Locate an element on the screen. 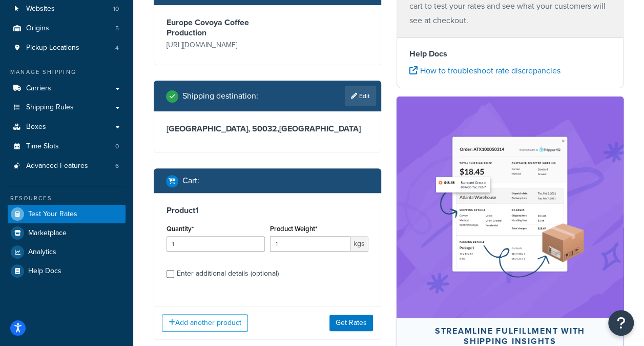 Image resolution: width=644 pixels, height=346 pixels. span: Pickup Locations is located at coordinates (53, 48).